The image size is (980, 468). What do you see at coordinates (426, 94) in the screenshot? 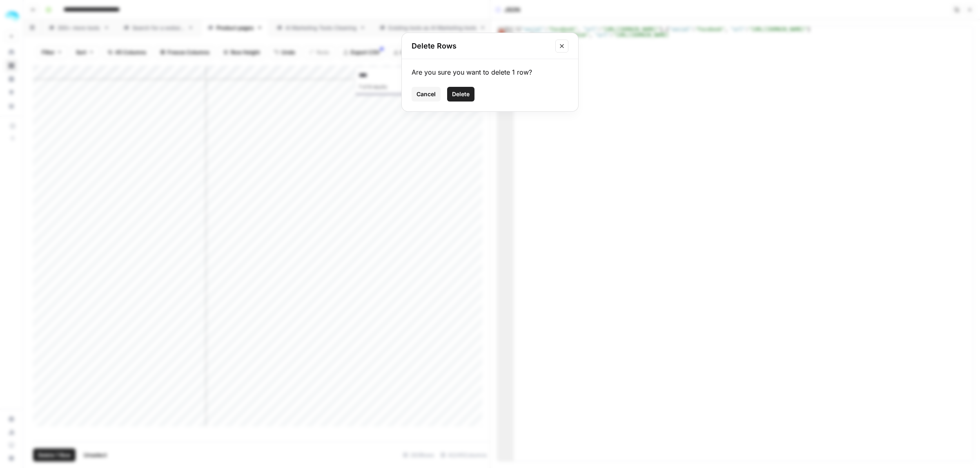
I see `span: Cancel` at bounding box center [426, 94].